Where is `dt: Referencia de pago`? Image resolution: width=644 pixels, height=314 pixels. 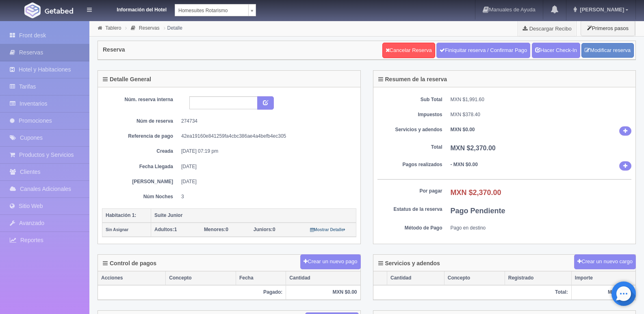 dt: Referencia de pago is located at coordinates (140, 136).